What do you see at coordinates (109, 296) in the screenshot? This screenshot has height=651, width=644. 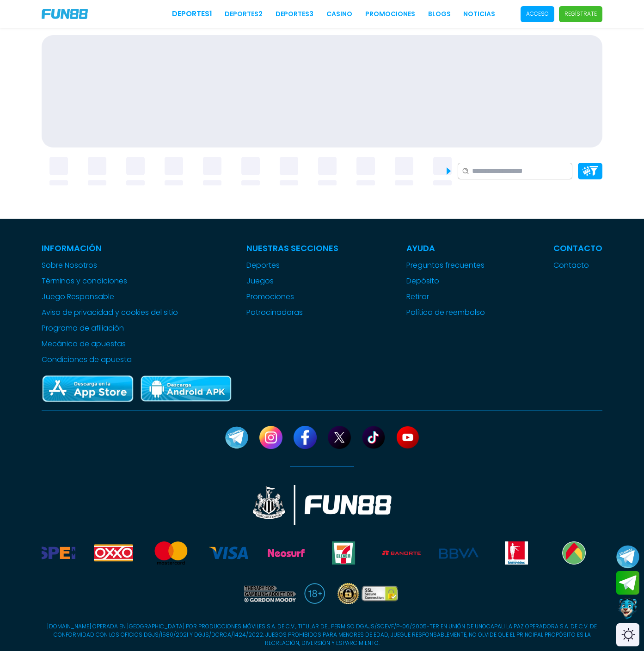 I see `a: Juego Responsable` at bounding box center [109, 296].